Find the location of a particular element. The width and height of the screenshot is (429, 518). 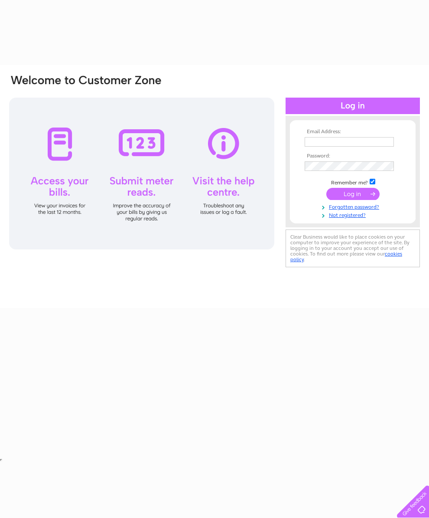

input: Submit is located at coordinates (353, 194).